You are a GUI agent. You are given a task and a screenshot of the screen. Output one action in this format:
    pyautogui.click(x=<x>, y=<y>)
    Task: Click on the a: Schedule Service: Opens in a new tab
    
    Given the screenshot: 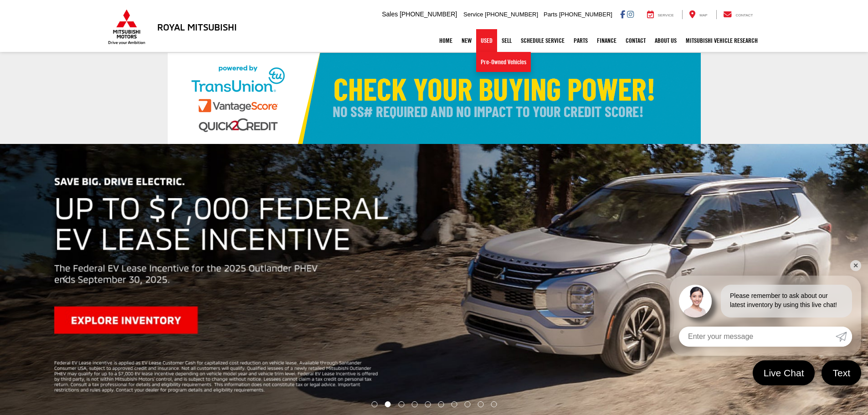 What is the action you would take?
    pyautogui.click(x=543, y=40)
    